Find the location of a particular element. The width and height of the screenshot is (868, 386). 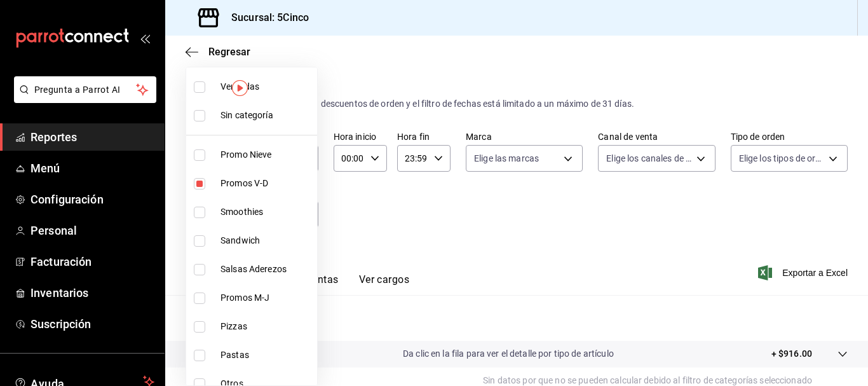

span: Pastas is located at coordinates (266, 354).